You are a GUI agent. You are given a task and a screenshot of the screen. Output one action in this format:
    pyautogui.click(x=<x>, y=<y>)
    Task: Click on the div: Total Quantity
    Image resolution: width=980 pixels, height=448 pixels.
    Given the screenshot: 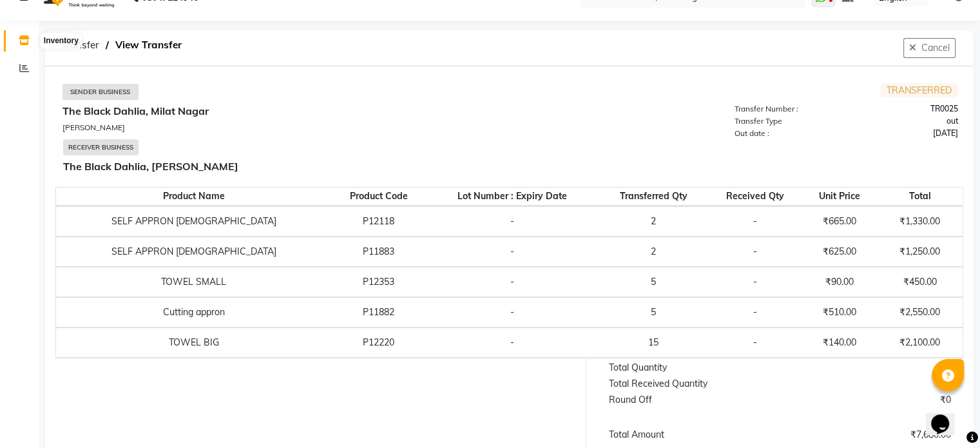 What is the action you would take?
    pyautogui.click(x=688, y=367)
    